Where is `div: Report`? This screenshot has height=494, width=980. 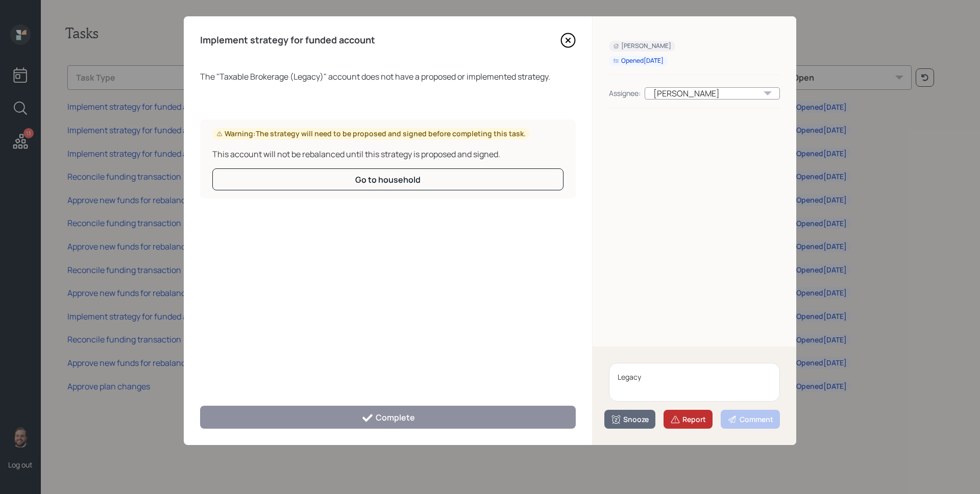 div: Report is located at coordinates (688, 420).